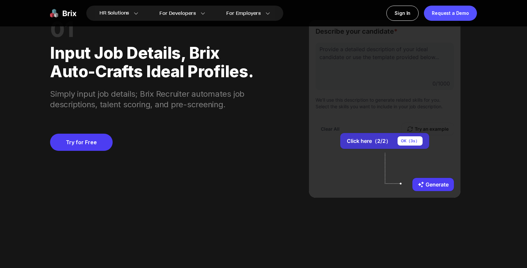 The image size is (527, 268). I want to click on div: Input job details, Brix auto-crafts ideal profiles., so click(155, 60).